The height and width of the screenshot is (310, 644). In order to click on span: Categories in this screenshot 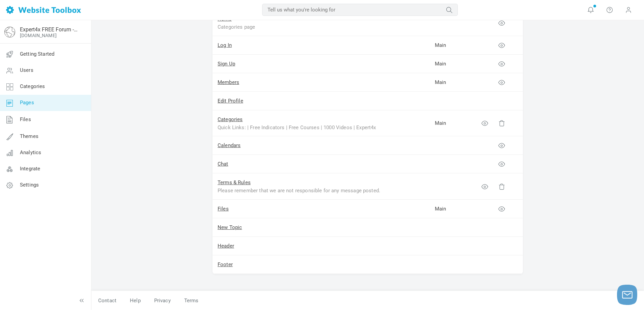, I will do `click(32, 86)`.